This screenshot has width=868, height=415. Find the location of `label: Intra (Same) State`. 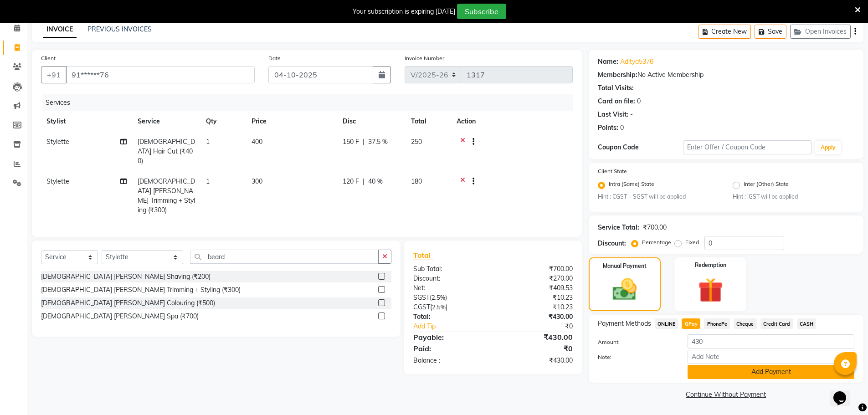

label: Intra (Same) State is located at coordinates (632, 185).